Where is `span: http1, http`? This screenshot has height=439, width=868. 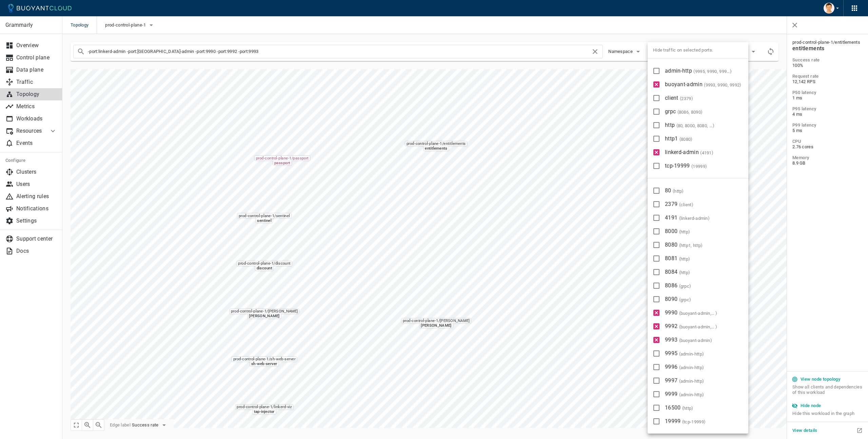
span: http1, http is located at coordinates (691, 246).